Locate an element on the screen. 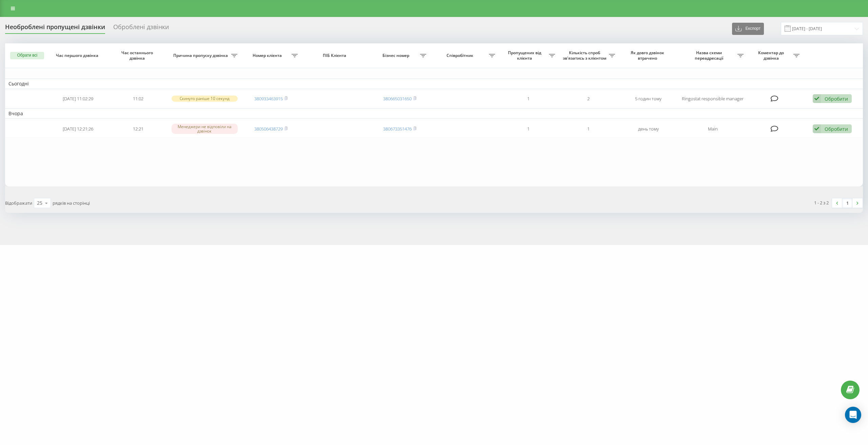  td: 11:02 is located at coordinates (138, 99).